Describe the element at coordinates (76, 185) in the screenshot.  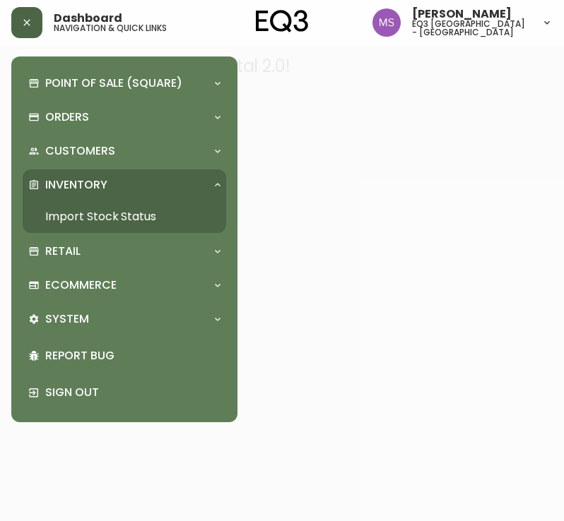
I see `p: Inventory` at that location.